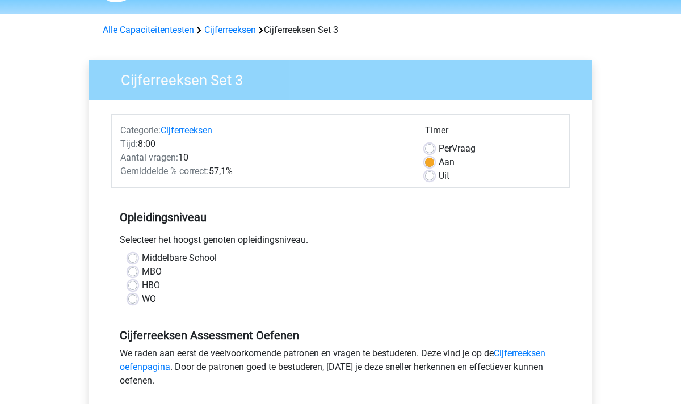 The image size is (681, 404). What do you see at coordinates (264, 171) in the screenshot?
I see `div: 57,1%` at bounding box center [264, 171].